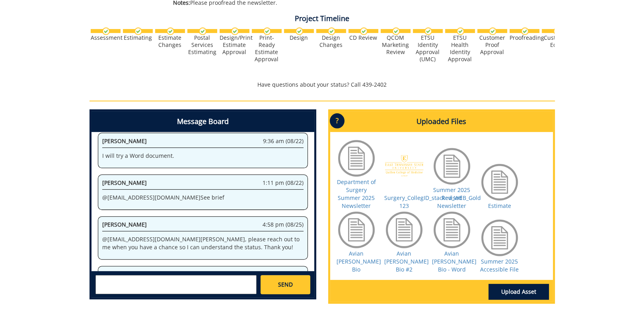 Image resolution: width=644 pixels, height=320 pixels. I want to click on a: Upload Asset, so click(519, 292).